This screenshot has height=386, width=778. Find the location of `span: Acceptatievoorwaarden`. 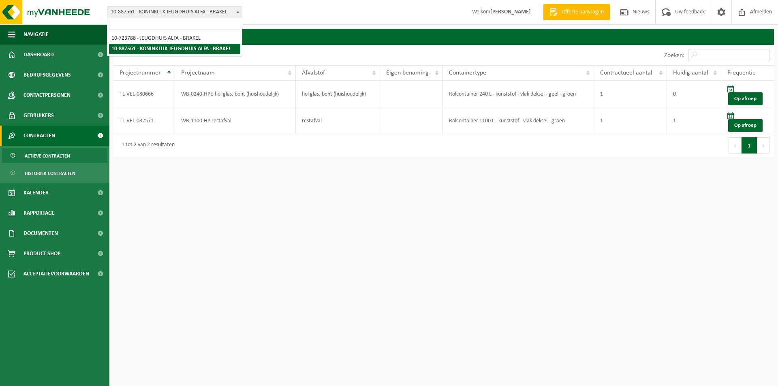

span: Acceptatievoorwaarden is located at coordinates (56, 274).